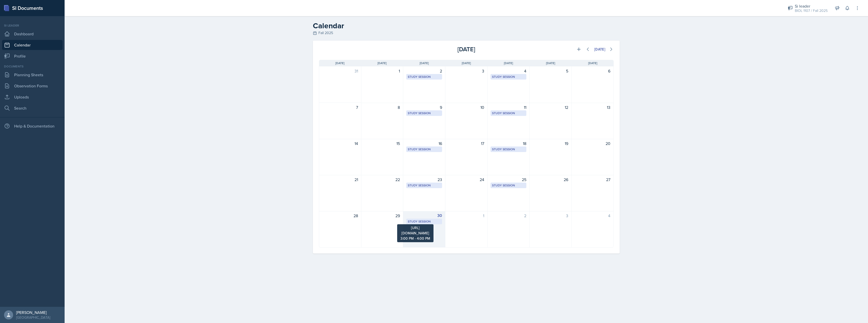 Image resolution: width=868 pixels, height=323 pixels. I want to click on div: 27, so click(592, 179).